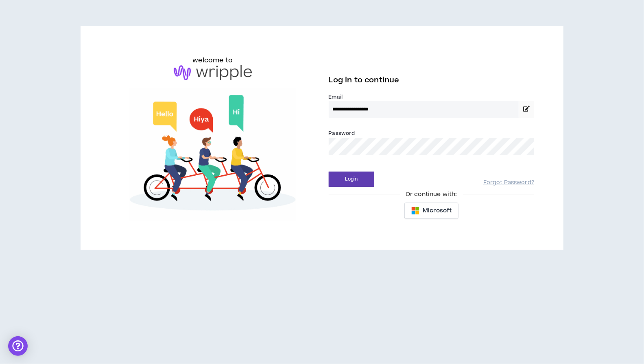  I want to click on img: logo-brand.png, so click(213, 73).